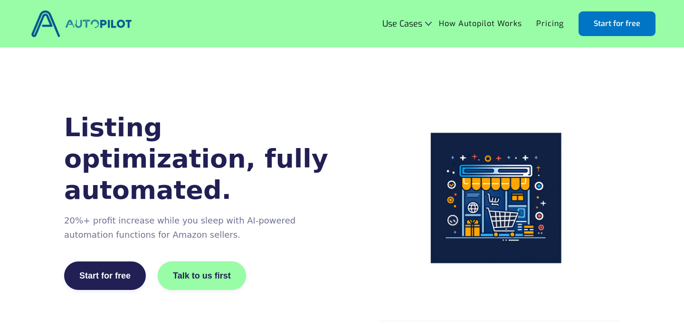  I want to click on a: Talk to us first, so click(202, 276).